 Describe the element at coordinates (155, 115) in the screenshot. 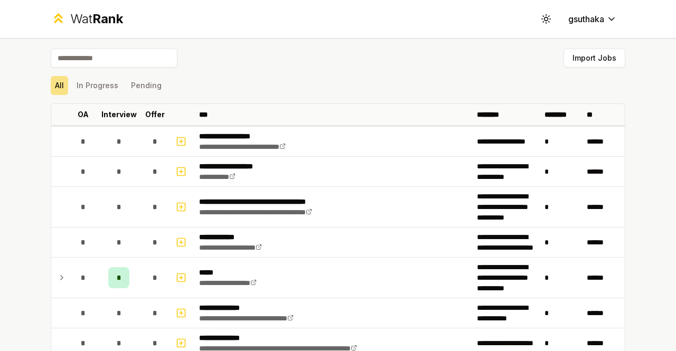

I see `p: Offer` at that location.